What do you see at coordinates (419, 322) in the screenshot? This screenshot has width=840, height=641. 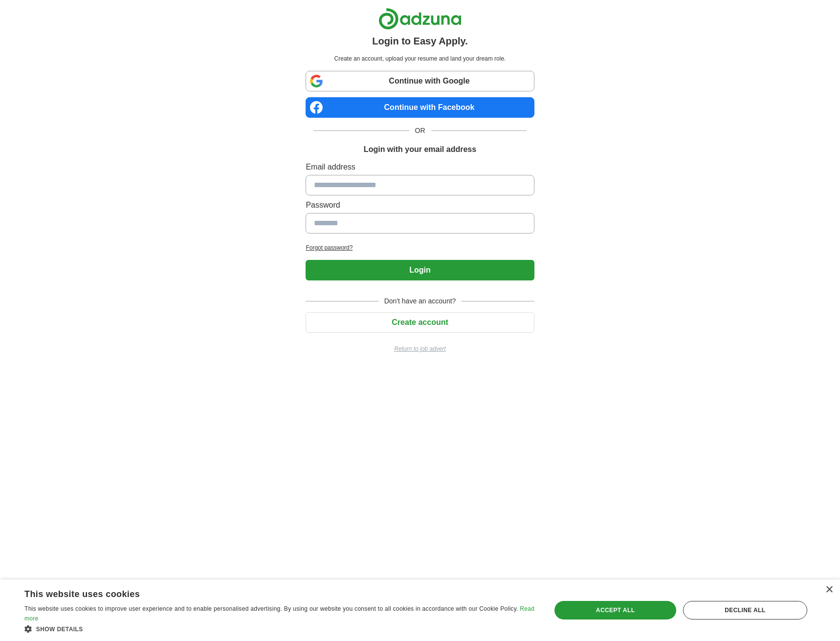 I see `a: Create account` at bounding box center [419, 322].